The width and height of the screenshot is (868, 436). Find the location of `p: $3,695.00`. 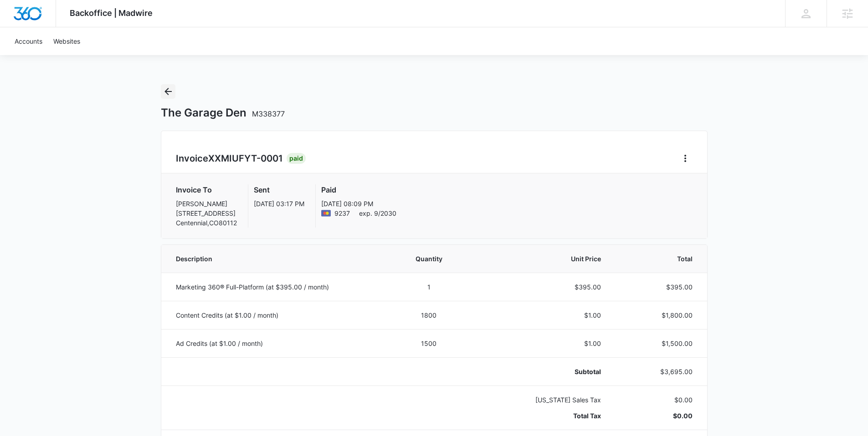

p: $3,695.00 is located at coordinates (658, 372).